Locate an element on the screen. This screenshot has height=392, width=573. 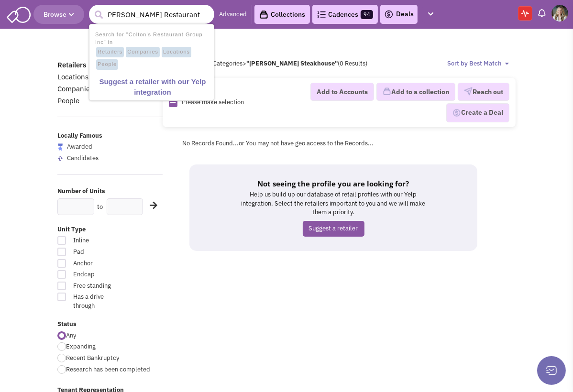
img: Rectangle.png is located at coordinates (173, 103).